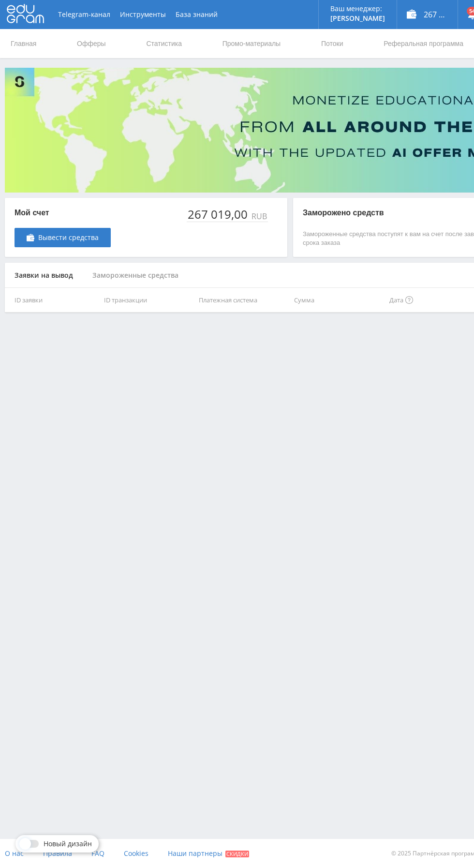 Image resolution: width=474 pixels, height=868 pixels. Describe the element at coordinates (237, 854) in the screenshot. I see `span: Скидки` at that location.